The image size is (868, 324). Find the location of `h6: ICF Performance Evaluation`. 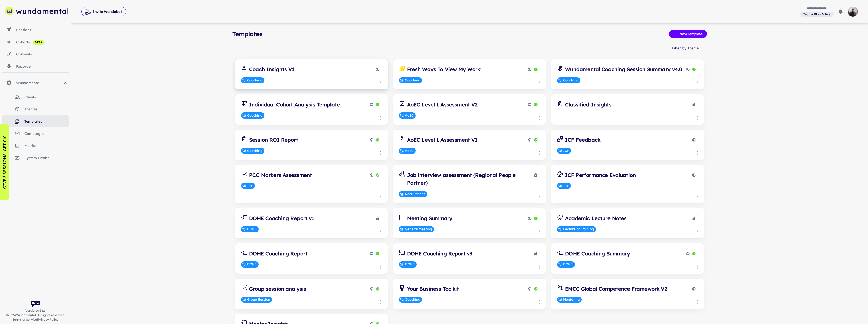

h6: ICF Performance Evaluation is located at coordinates (600, 175).